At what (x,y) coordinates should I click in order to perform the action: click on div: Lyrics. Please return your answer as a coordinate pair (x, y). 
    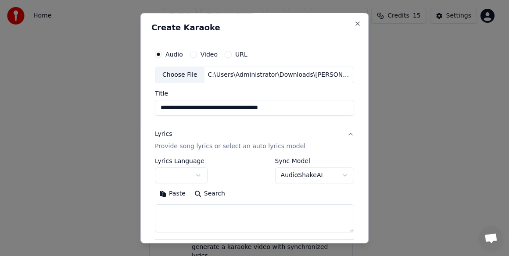
    Looking at the image, I should click on (163, 134).